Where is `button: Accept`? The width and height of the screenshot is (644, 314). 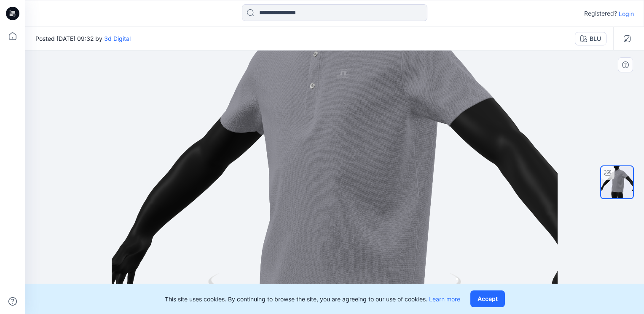
button: Accept is located at coordinates (488, 299).